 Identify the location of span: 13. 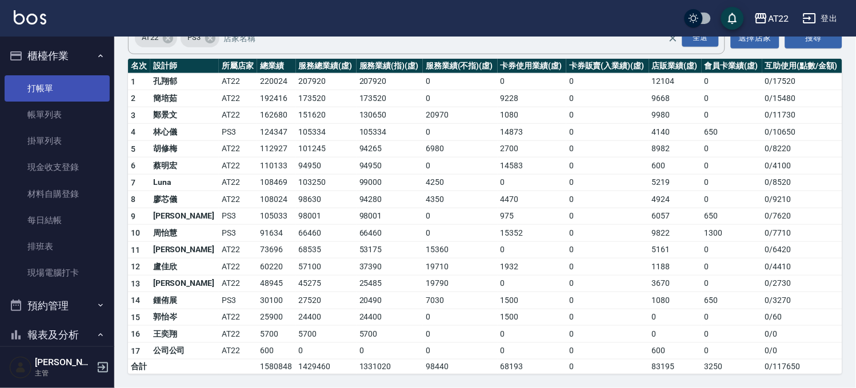
(135, 284).